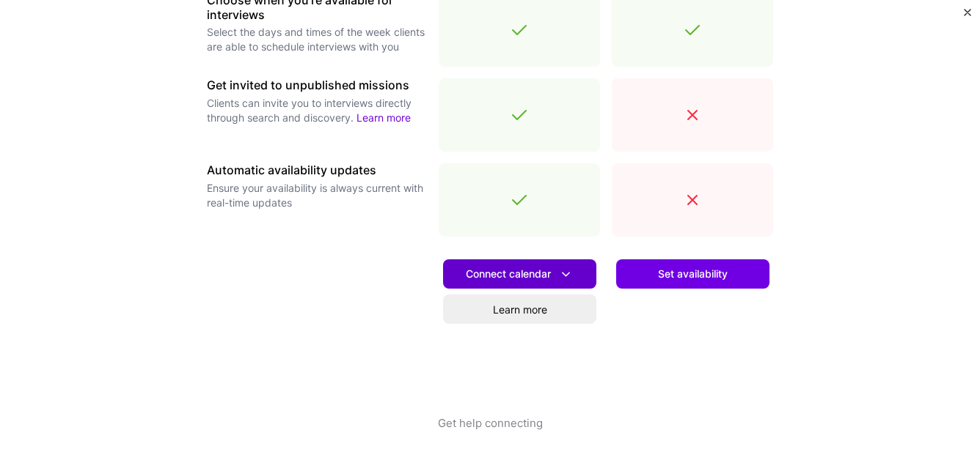 This screenshot has width=980, height=460. Describe the element at coordinates (317, 196) in the screenshot. I see `p: Ensure your availability is always current with real-time updates` at that location.